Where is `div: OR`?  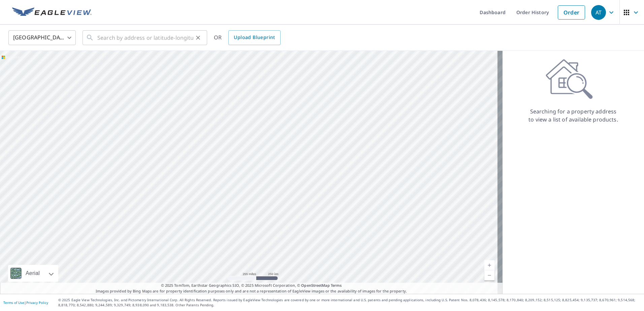 div: OR is located at coordinates (247, 38).